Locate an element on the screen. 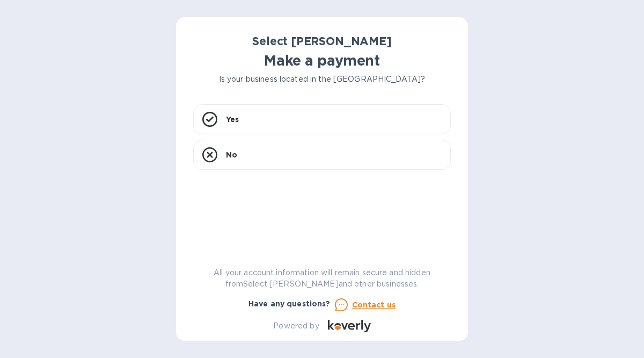  b: Have any questions? is located at coordinates (289, 304).